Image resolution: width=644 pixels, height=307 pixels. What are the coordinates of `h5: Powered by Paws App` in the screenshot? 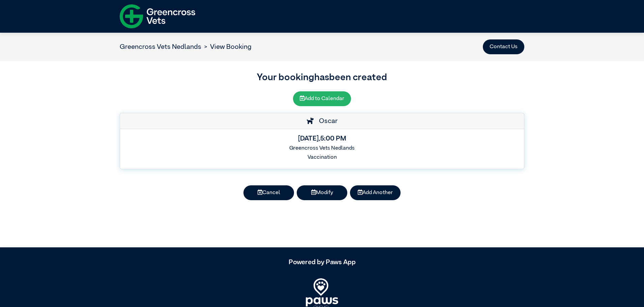 It's located at (322, 262).